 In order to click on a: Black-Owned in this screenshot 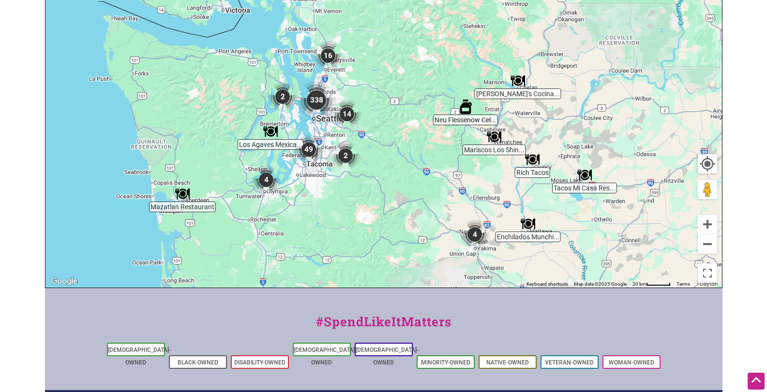, I will do `click(198, 363)`.